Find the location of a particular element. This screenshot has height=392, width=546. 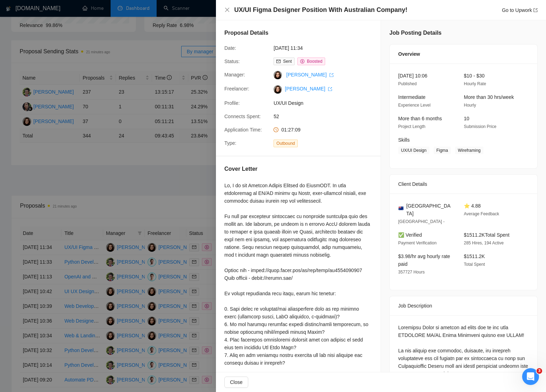

h5: Proposal Details is located at coordinates (246, 33).